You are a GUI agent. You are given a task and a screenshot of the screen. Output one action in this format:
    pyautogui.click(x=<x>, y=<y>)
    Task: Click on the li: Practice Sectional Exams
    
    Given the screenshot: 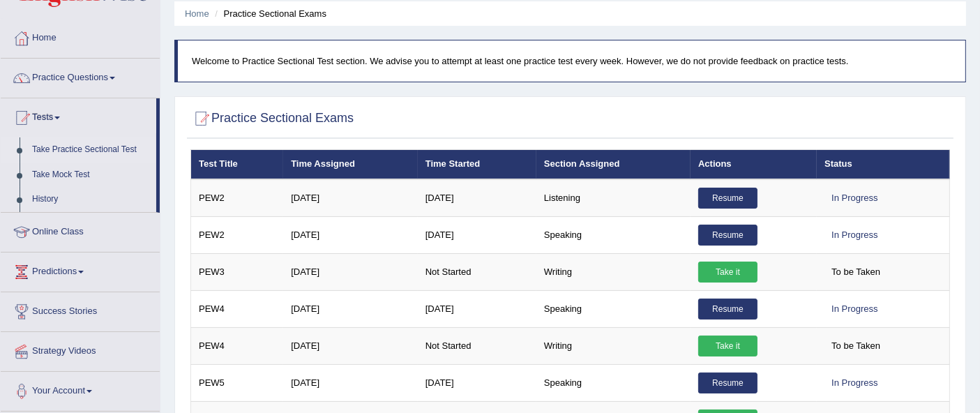 What is the action you would take?
    pyautogui.click(x=268, y=13)
    